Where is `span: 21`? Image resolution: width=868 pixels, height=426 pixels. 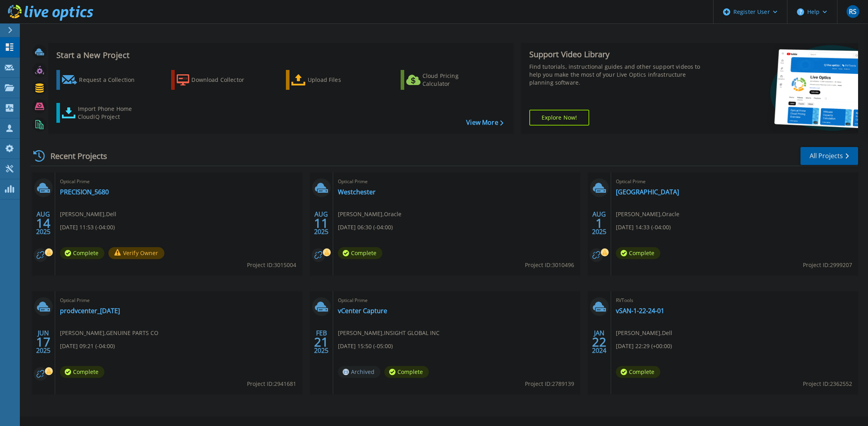
span: 21 is located at coordinates (321, 341).